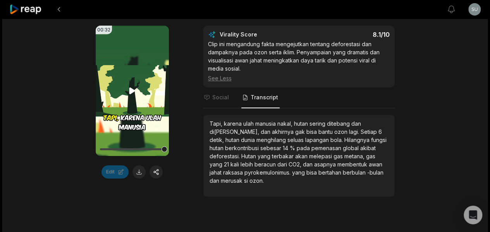 The image size is (490, 232). What do you see at coordinates (217, 139) in the screenshot?
I see `span: detik,` at bounding box center [217, 139].